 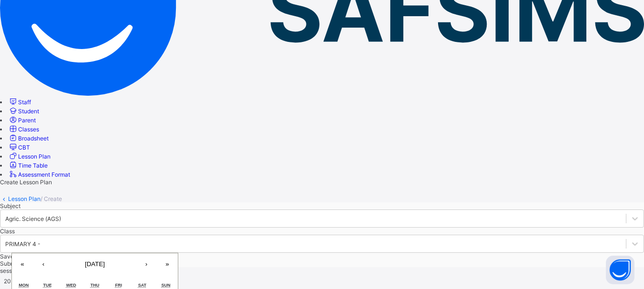 What do you see at coordinates (28, 129) in the screenshot?
I see `span: Classes` at bounding box center [28, 129].